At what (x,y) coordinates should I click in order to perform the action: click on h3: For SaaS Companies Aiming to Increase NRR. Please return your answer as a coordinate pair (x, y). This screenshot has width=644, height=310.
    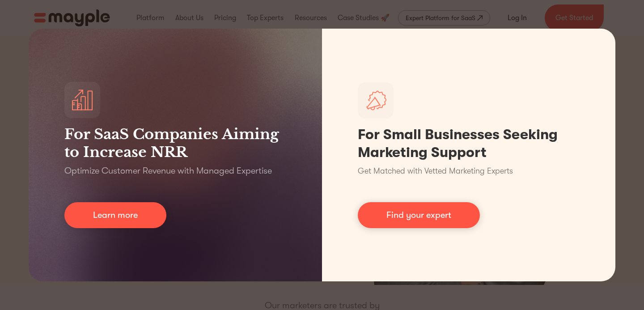
    Looking at the image, I should click on (175, 143).